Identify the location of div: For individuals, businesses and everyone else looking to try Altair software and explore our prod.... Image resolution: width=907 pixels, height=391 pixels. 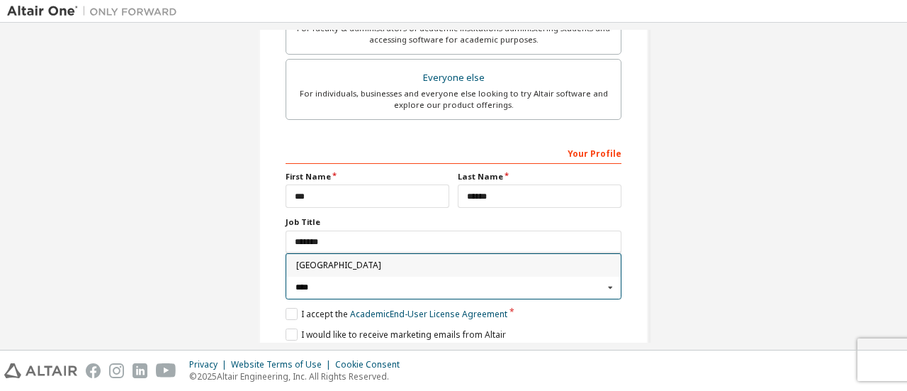
(454, 99).